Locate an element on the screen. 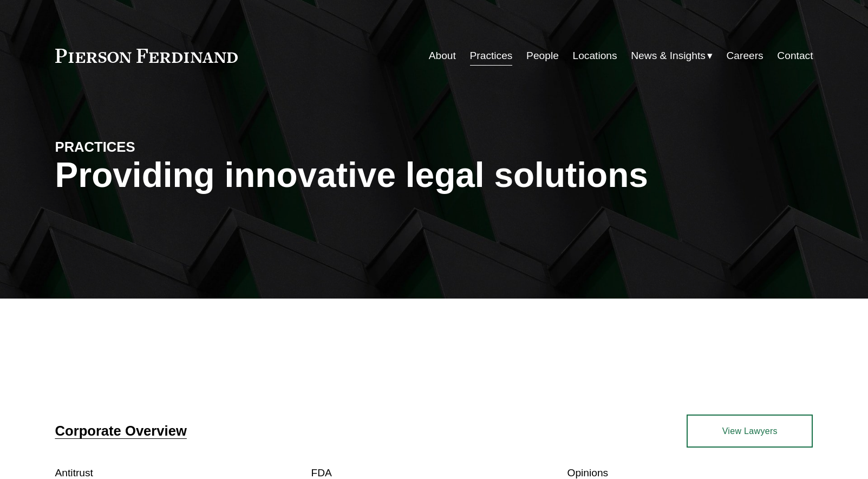  a: People is located at coordinates (543, 56).